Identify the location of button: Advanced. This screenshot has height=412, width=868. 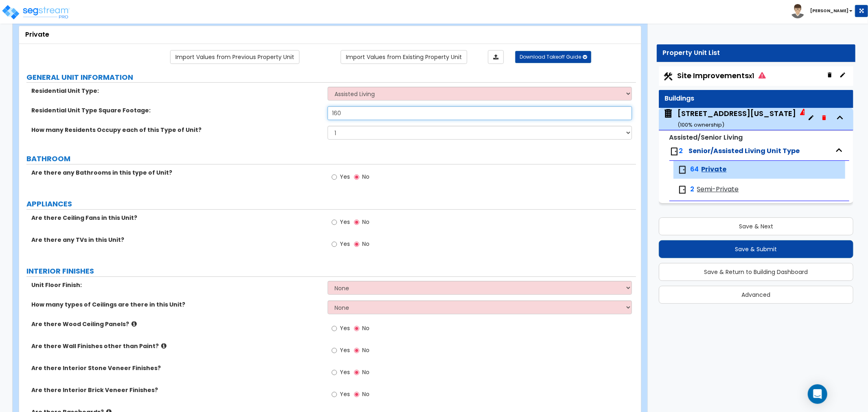
(756, 294).